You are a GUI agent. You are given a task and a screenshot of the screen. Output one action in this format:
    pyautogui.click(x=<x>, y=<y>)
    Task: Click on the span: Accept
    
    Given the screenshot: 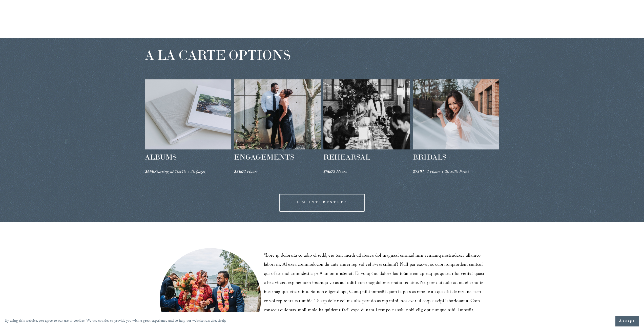 What is the action you would take?
    pyautogui.click(x=627, y=321)
    